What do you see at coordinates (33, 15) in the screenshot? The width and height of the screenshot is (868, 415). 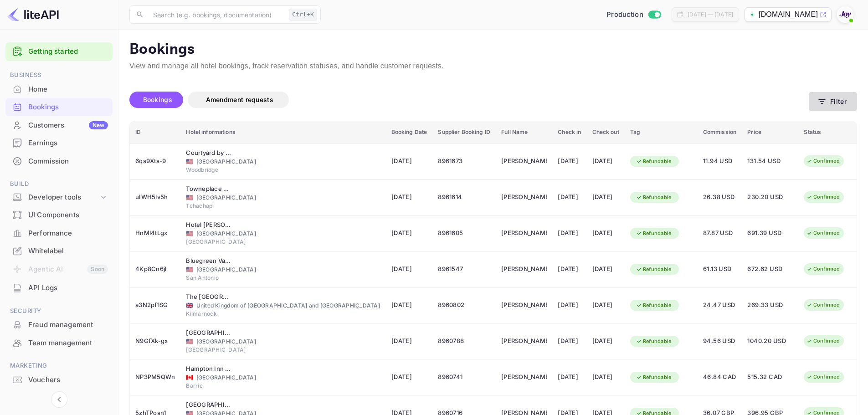 I see `img: LiteAPI logo` at bounding box center [33, 15].